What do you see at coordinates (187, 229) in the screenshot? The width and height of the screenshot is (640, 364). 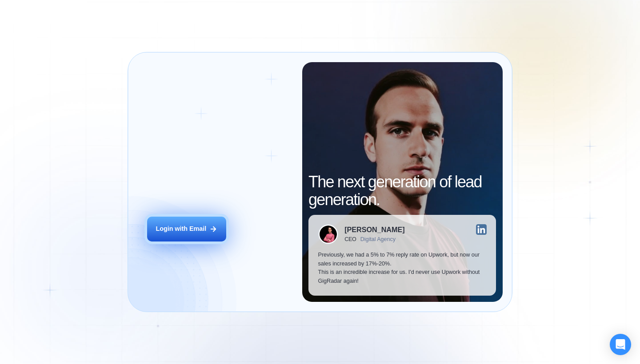 I see `button: Login with Email` at bounding box center [187, 229].